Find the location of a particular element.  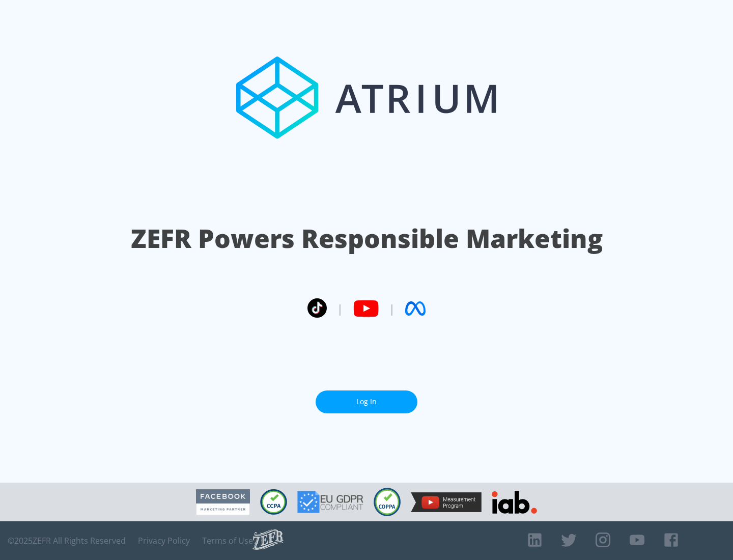

img: YouTube Measurement Program is located at coordinates (446, 502).